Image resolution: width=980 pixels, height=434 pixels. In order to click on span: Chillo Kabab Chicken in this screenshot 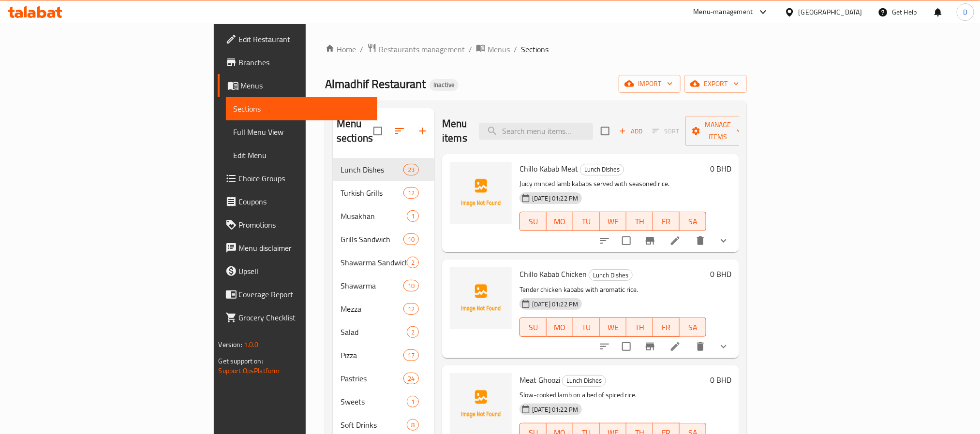, I will do `click(553, 274)`.